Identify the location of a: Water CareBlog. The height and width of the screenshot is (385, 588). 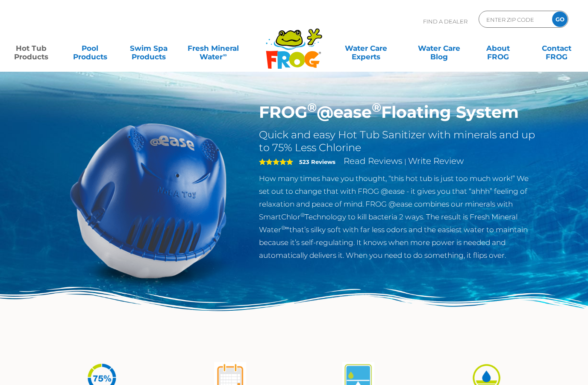
(439, 48).